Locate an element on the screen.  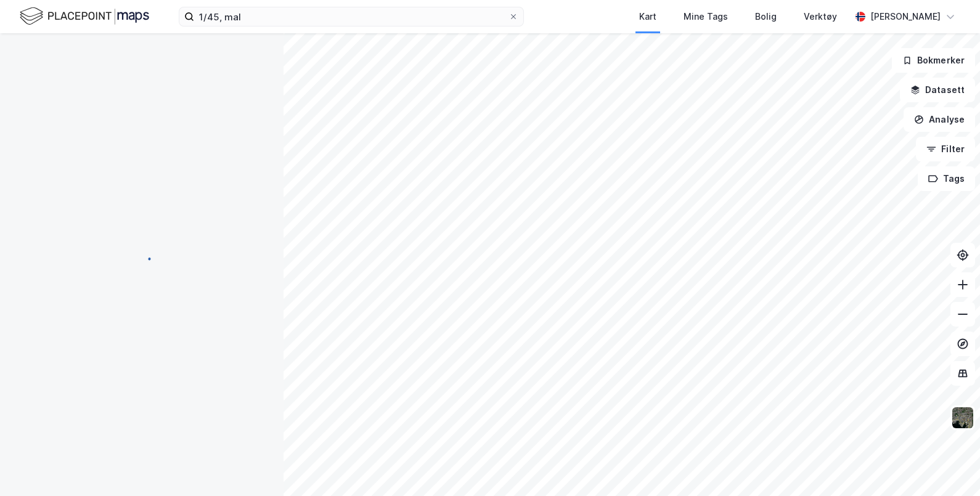
div: Verktøy is located at coordinates (820, 17).